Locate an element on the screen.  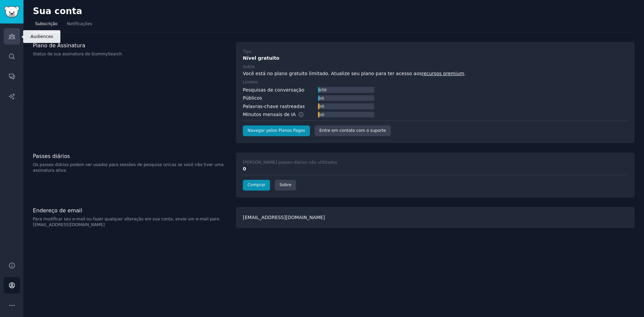
a: Notificações is located at coordinates (80, 25).